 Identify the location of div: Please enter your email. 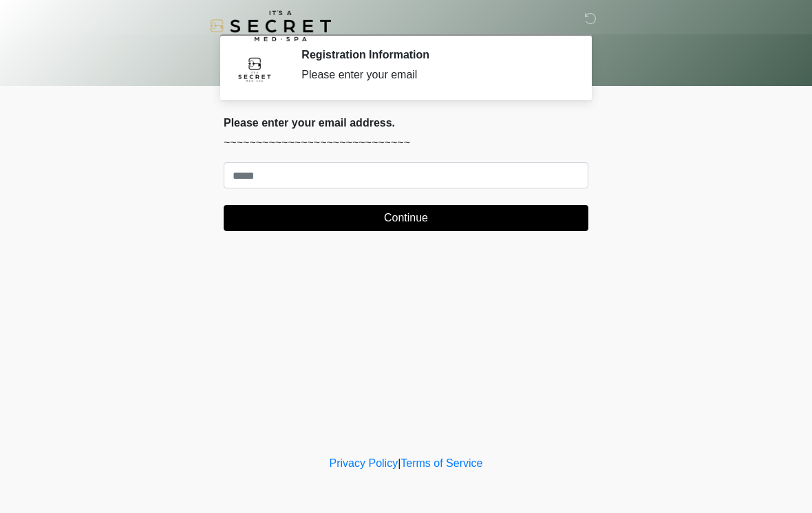
(434, 75).